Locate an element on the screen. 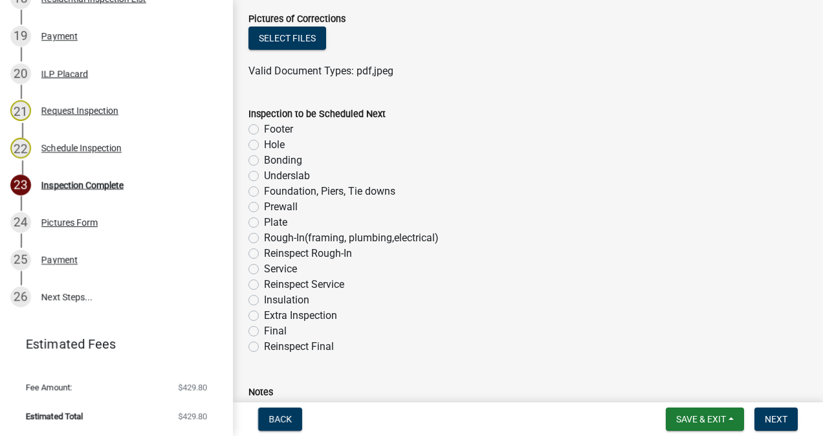 The image size is (823, 436). div: ILP Placard is located at coordinates (65, 74).